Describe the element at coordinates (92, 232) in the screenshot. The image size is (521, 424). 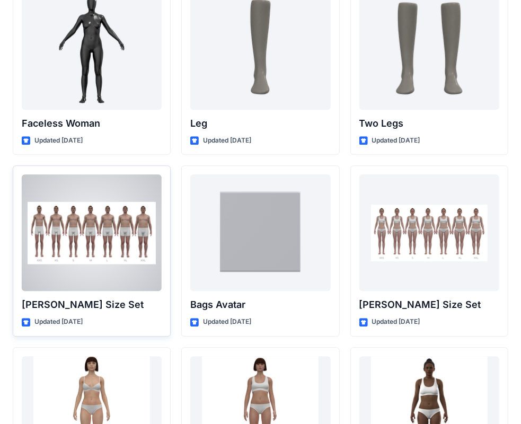
I see `a: Oliver Size Set` at that location.